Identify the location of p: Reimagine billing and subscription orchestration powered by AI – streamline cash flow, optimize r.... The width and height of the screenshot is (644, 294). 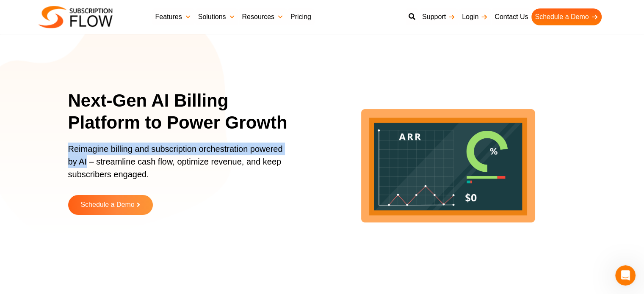
(178, 166).